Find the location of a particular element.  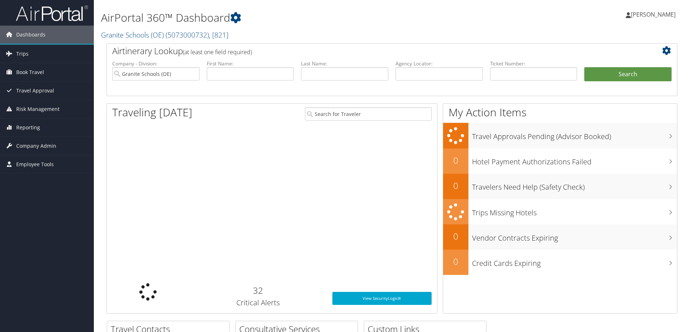

span: Dashboards is located at coordinates (31, 35).